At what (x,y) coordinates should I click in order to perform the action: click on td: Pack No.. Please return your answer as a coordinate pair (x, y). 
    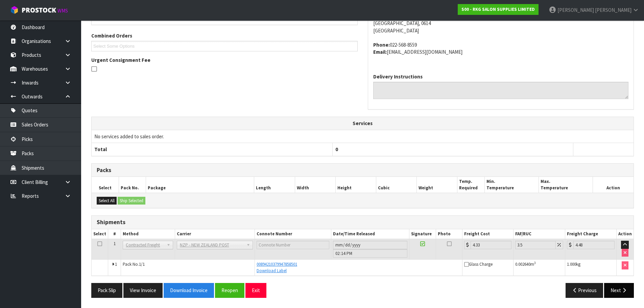
    Looking at the image, I should click on (188, 267).